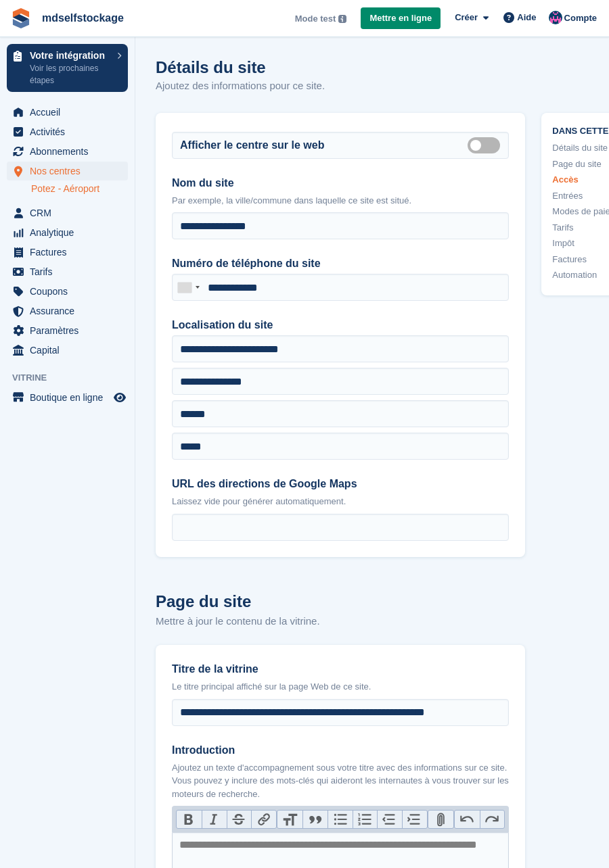  What do you see at coordinates (70, 232) in the screenshot?
I see `span: Analytique` at bounding box center [70, 232].